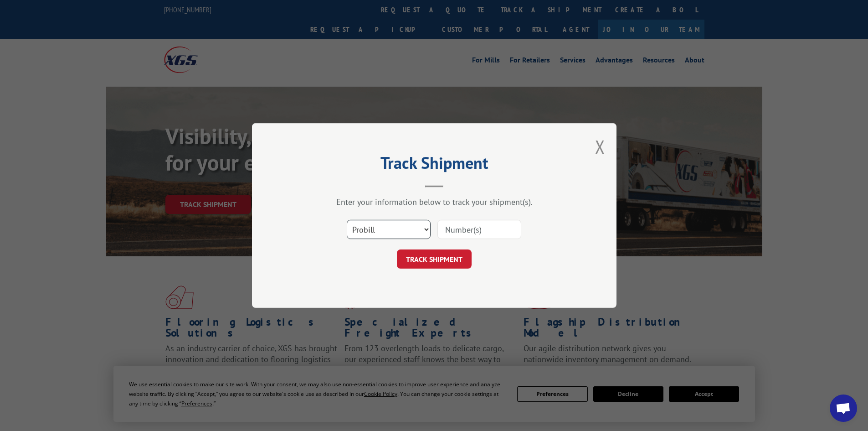 This screenshot has height=431, width=868. I want to click on input: Number(s), so click(480, 230).